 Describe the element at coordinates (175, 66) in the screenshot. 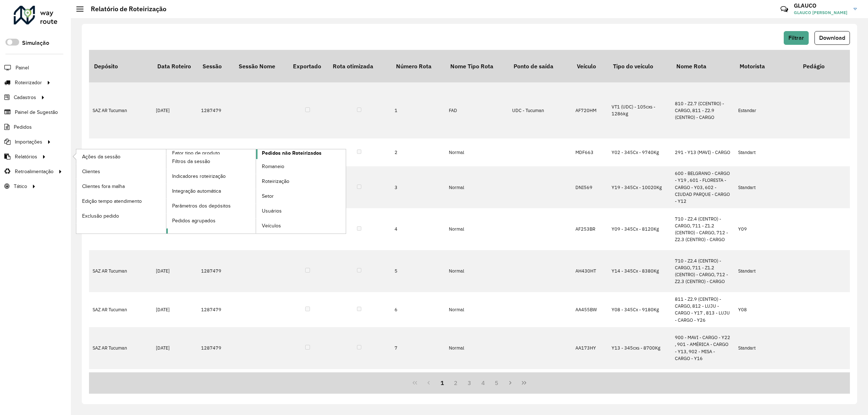

I see `th: Data Roteiro` at that location.